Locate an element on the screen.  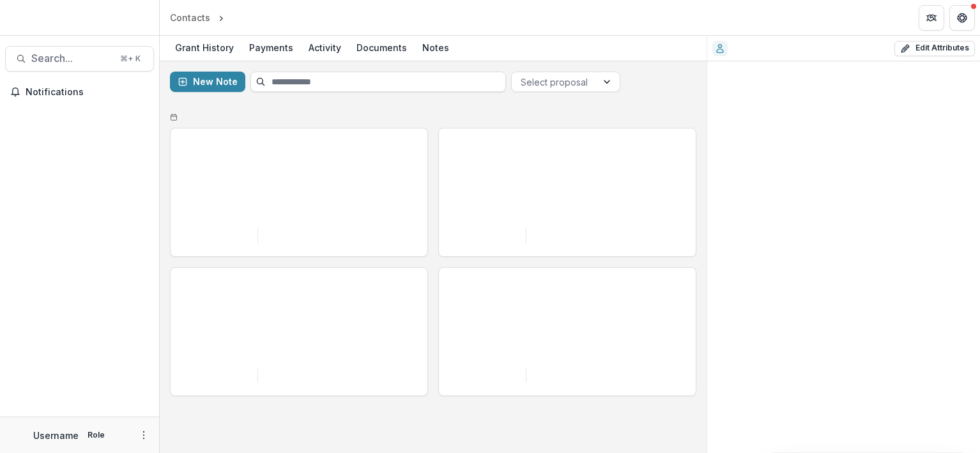
a: Contacts is located at coordinates (190, 17).